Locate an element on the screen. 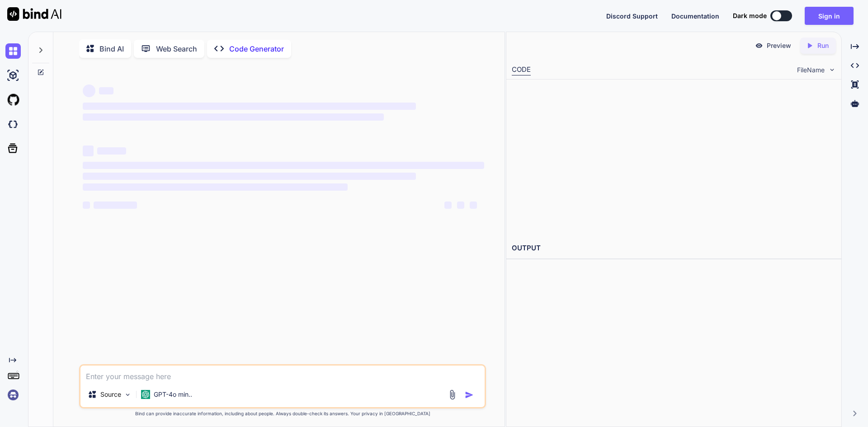 This screenshot has width=868, height=427. p: GPT-4o min.. is located at coordinates (173, 395).